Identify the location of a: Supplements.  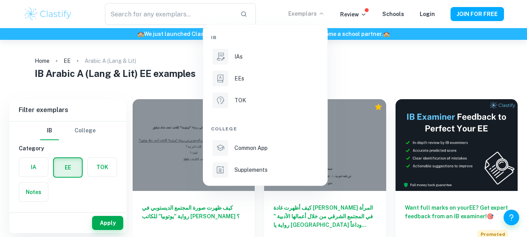
(265, 170).